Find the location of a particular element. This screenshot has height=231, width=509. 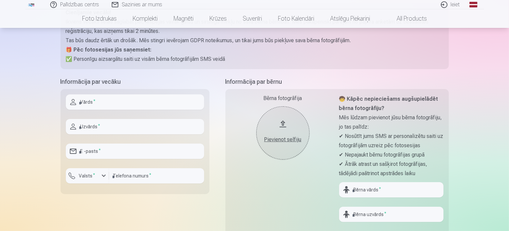

a: All products is located at coordinates (407, 19).